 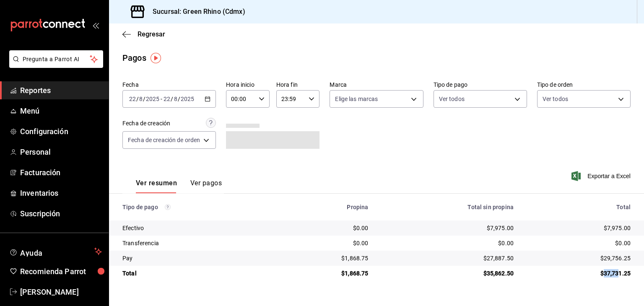 I want to click on svg: Los pagos realizados con Pay y otras terminales son montos brutos., so click(x=168, y=207).